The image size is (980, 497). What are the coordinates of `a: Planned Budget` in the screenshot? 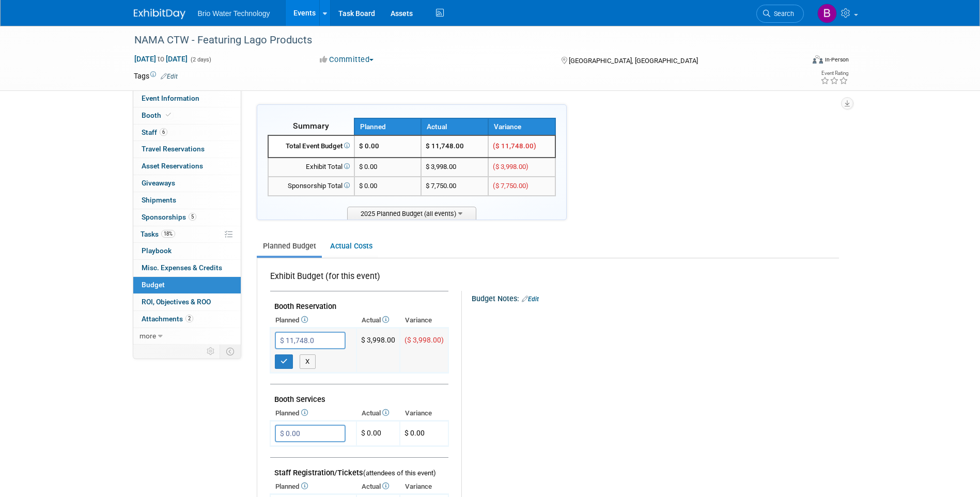 It's located at (289, 246).